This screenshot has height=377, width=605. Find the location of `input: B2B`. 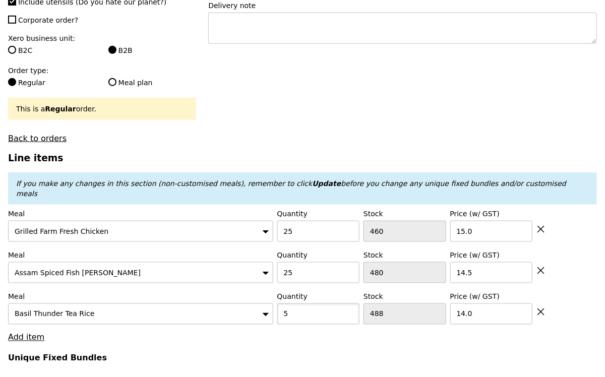

input: B2B is located at coordinates (112, 50).